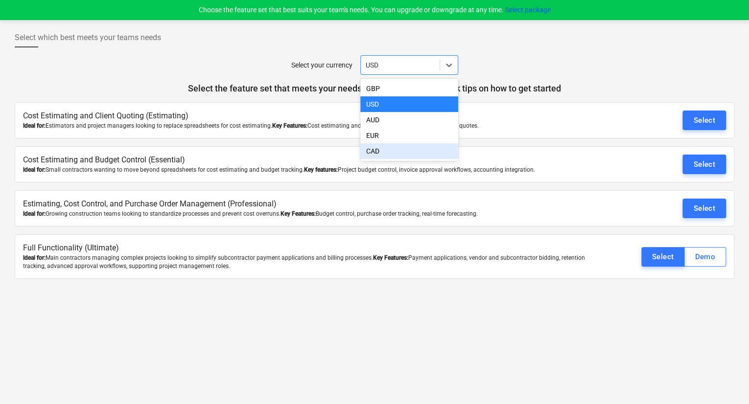 The width and height of the screenshot is (749, 404). What do you see at coordinates (316, 170) in the screenshot?
I see `div: Small contractors wanting to move beyond spreadsheets for cost estimating and budget tracking. Pr...` at bounding box center [316, 170].